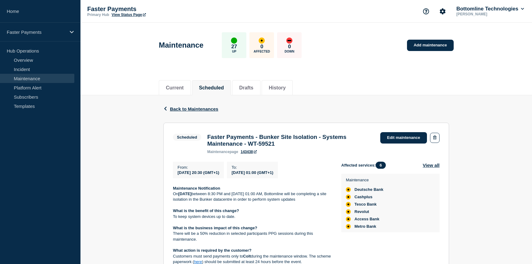 This screenshot has width=532, height=264. Describe the element at coordinates (290, 140) in the screenshot. I see `h3: Faster Payments - Bunker Site Isolation - Systems Maintenance - WT-59521` at that location.